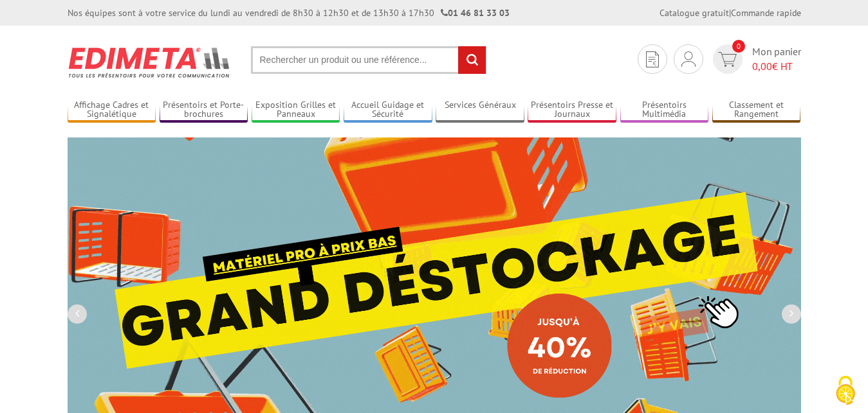 The width and height of the screenshot is (868, 413). Describe the element at coordinates (472, 60) in the screenshot. I see `input: rechercher` at that location.